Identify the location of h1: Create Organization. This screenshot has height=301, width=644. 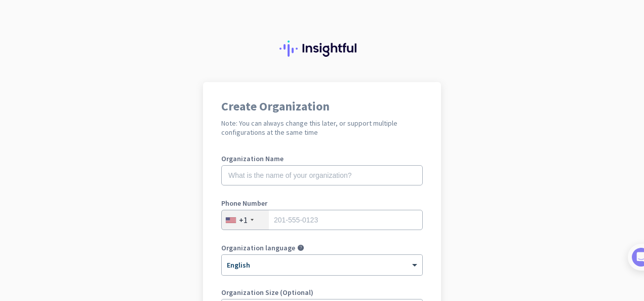
(322, 106).